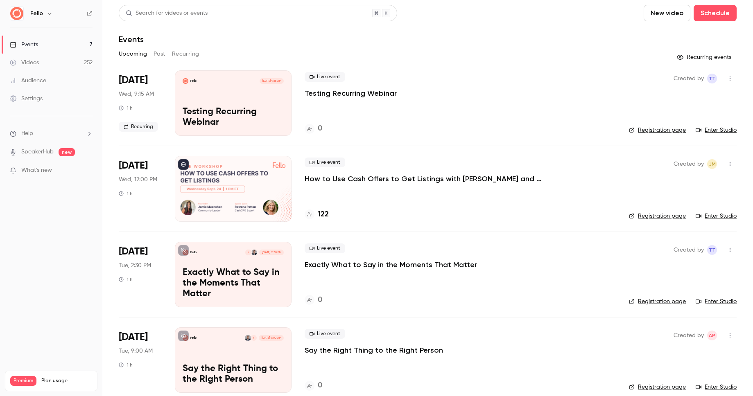 This screenshot has width=753, height=396. I want to click on div: Sep 30 Tue, 3:30 PM (America/New York), so click(140, 275).